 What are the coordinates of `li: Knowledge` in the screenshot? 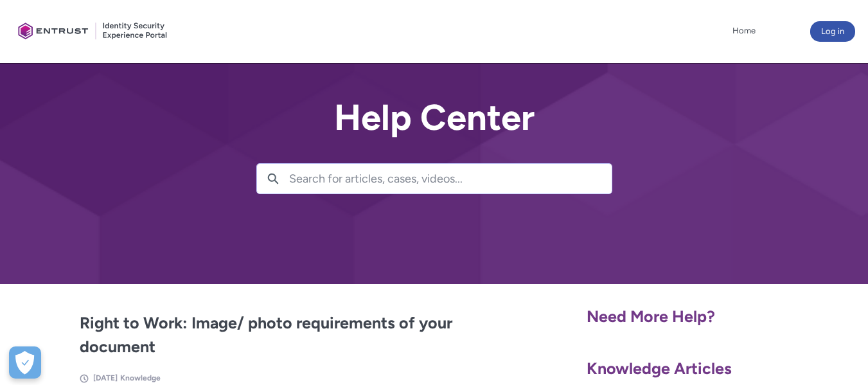 It's located at (140, 377).